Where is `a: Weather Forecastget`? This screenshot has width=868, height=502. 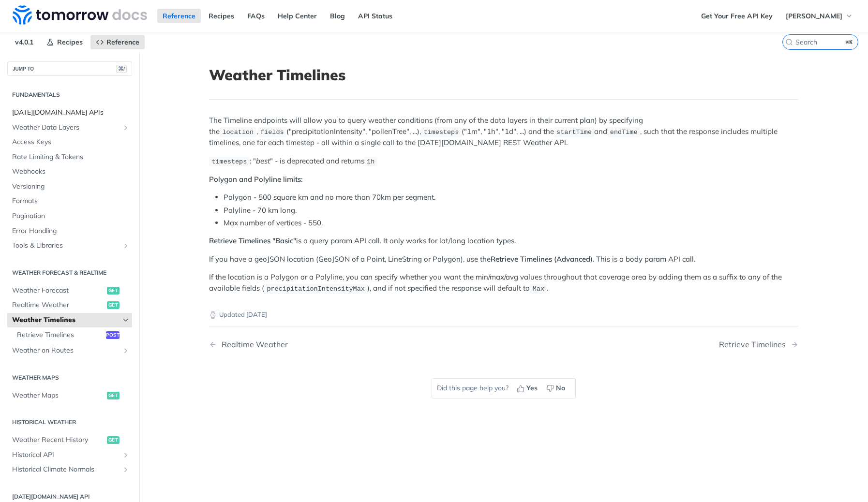 a: Weather Forecastget is located at coordinates (69, 290).